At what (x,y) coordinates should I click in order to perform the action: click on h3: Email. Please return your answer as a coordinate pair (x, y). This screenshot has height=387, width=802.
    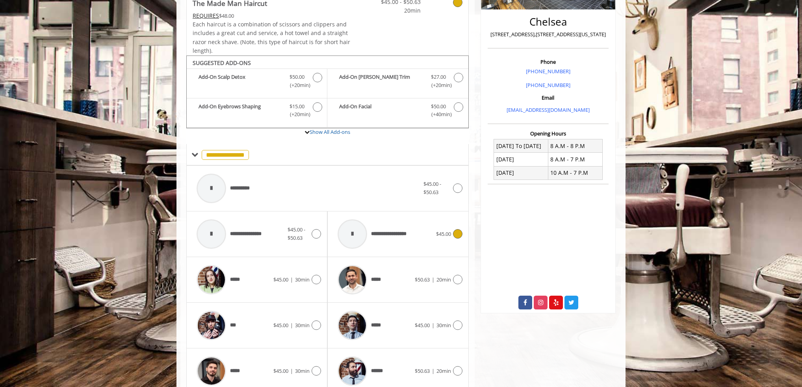
    Looking at the image, I should click on (548, 98).